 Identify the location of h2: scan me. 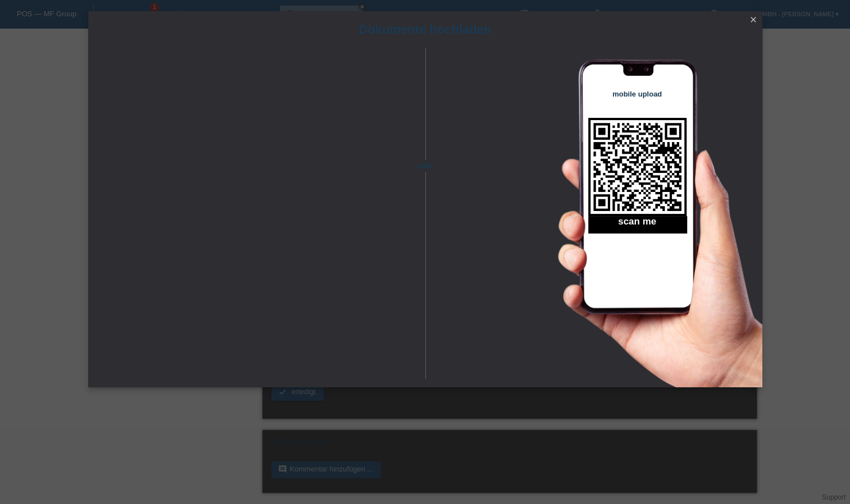
(638, 225).